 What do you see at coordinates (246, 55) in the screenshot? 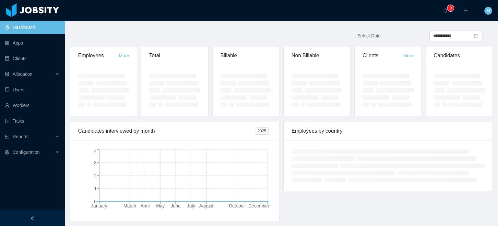
I see `div: Billable` at bounding box center [246, 55].